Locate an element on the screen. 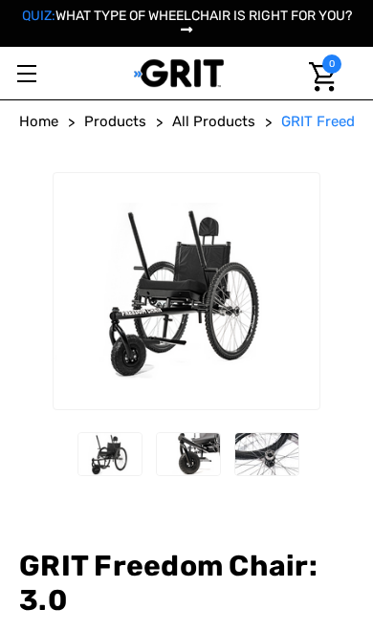  span: Home is located at coordinates (38, 121).